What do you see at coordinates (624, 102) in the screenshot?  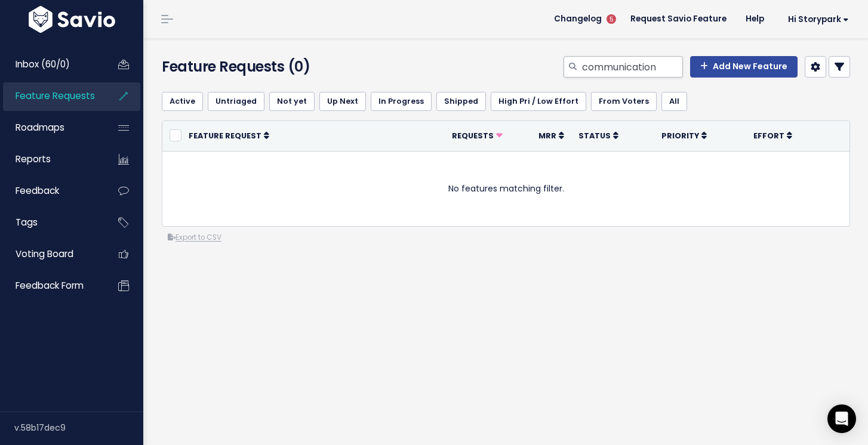 I see `a: From Voters` at bounding box center [624, 102].